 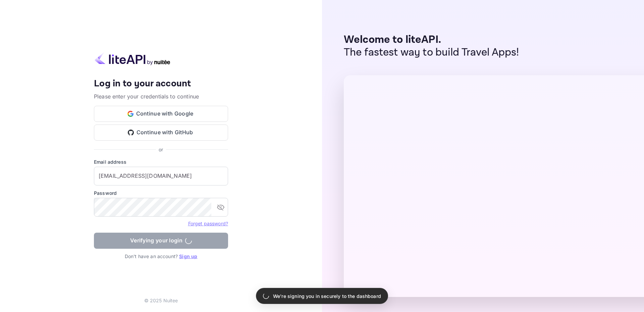 What do you see at coordinates (161, 149) in the screenshot?
I see `p: or` at bounding box center [161, 149].